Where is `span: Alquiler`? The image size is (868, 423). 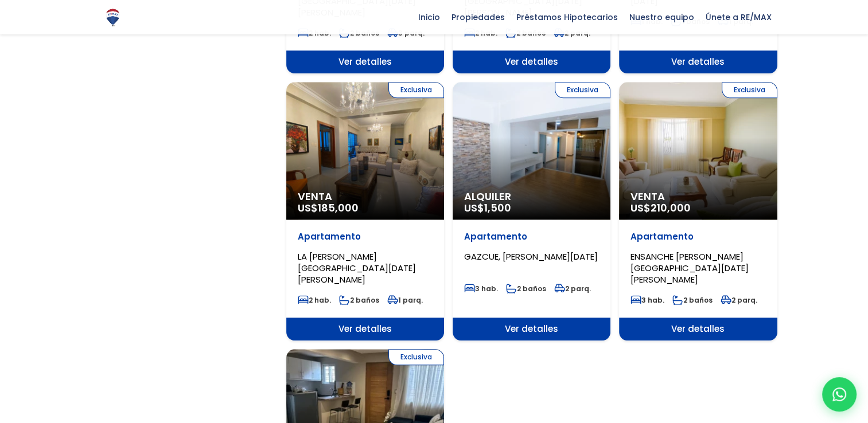 span: Alquiler is located at coordinates (531, 196).